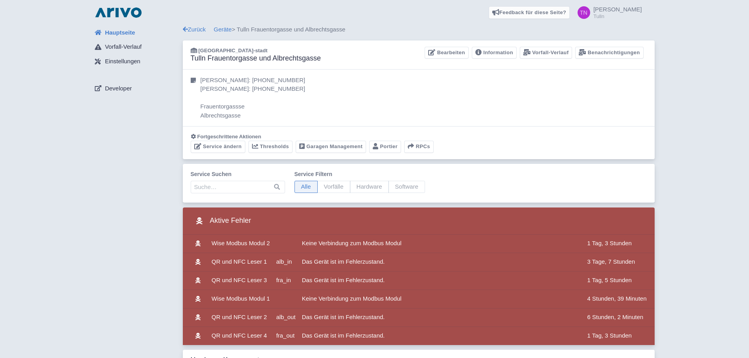 Image resolution: width=749 pixels, height=358 pixels. Describe the element at coordinates (285, 317) in the screenshot. I see `td: alb_out` at that location.